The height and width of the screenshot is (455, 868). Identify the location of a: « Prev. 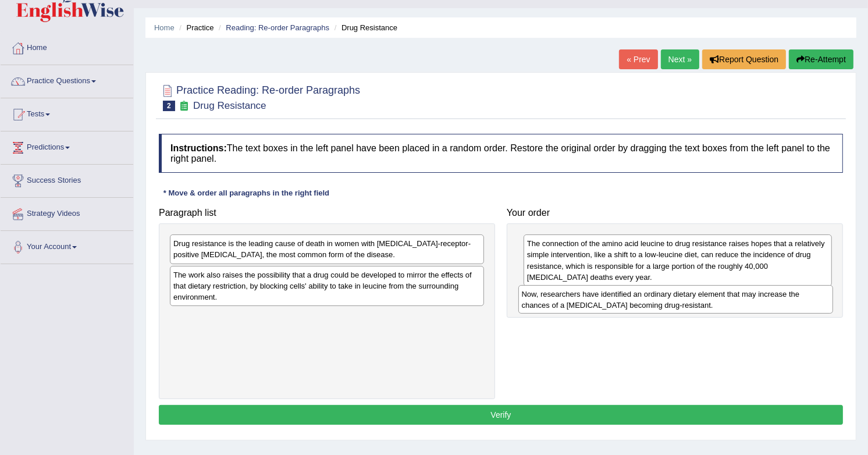
(638, 59).